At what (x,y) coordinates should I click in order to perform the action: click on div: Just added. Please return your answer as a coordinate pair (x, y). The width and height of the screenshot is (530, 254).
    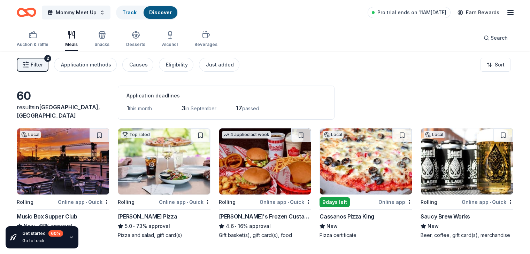
    Looking at the image, I should click on (220, 65).